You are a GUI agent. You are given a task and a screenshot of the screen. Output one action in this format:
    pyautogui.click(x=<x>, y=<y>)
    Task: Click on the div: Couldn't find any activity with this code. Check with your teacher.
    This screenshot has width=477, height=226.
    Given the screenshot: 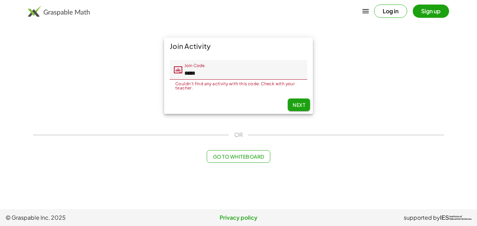 What is the action you would take?
    pyautogui.click(x=239, y=86)
    